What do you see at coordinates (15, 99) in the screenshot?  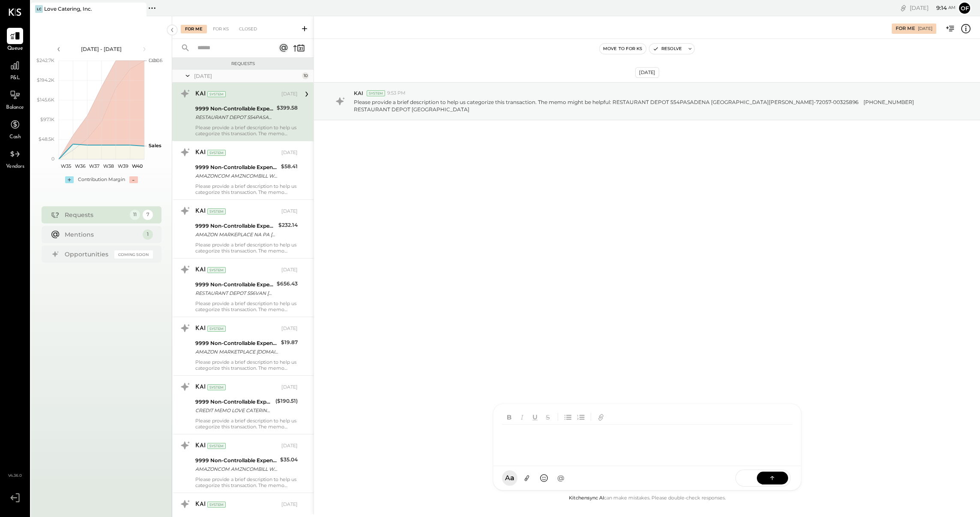 I see `a: Balance` at bounding box center [15, 99].